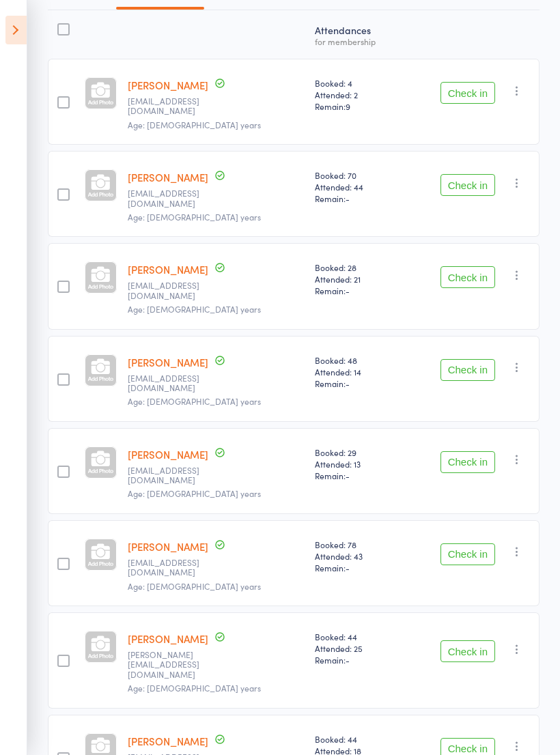 This screenshot has width=560, height=755. What do you see at coordinates (348, 106) in the screenshot?
I see `span: 9` at bounding box center [348, 106].